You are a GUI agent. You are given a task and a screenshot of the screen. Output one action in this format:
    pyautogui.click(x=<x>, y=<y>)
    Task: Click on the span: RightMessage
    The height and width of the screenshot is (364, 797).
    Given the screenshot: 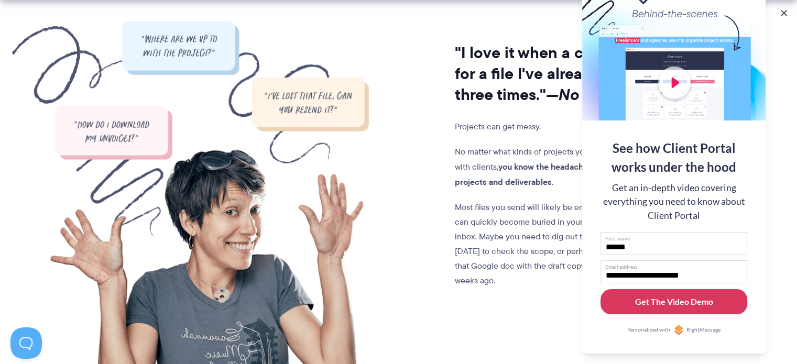 What is the action you would take?
    pyautogui.click(x=704, y=330)
    